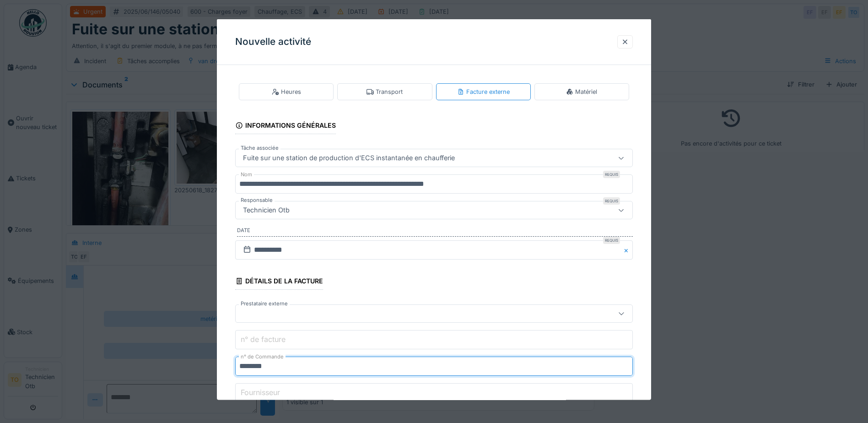 The height and width of the screenshot is (423, 868). I want to click on label: n° de Commande, so click(262, 357).